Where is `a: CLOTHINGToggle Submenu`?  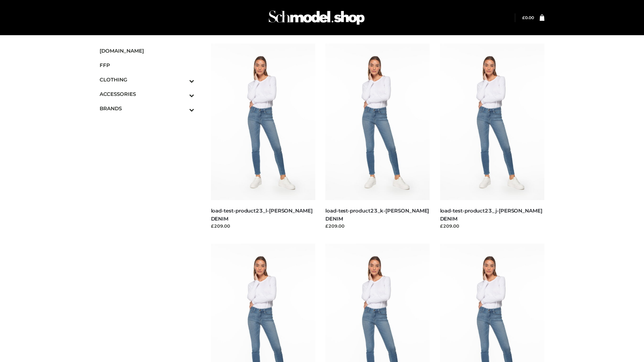 a: CLOTHINGToggle Submenu is located at coordinates (147, 79).